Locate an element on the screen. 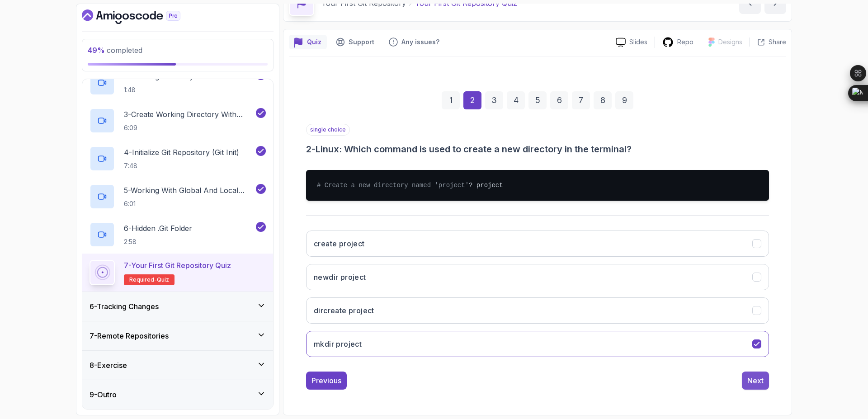  button: Previous is located at coordinates (326, 381).